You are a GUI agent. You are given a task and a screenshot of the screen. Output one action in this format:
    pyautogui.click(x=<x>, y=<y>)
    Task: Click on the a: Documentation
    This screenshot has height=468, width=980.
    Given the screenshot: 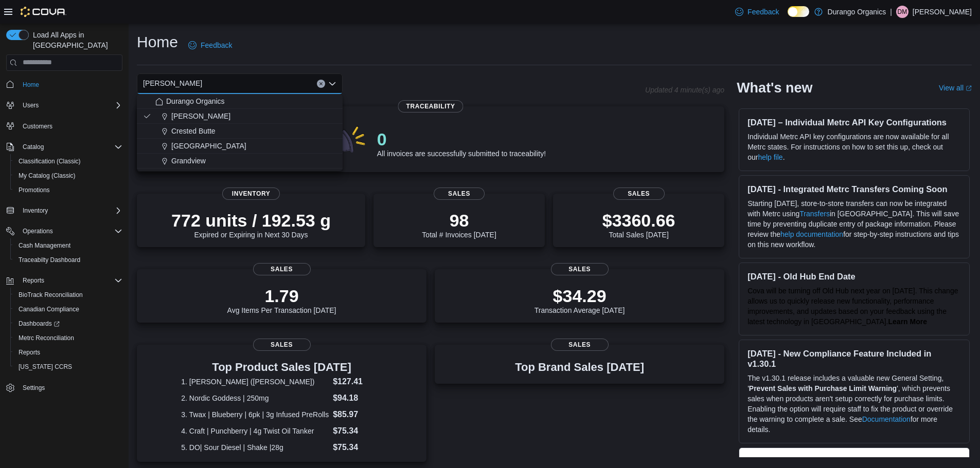 What is the action you would take?
    pyautogui.click(x=886, y=420)
    